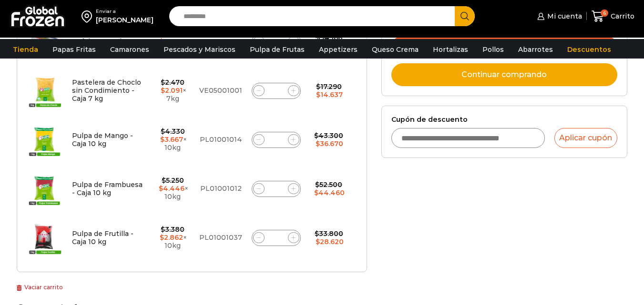 The height and width of the screenshot is (305, 644). What do you see at coordinates (39, 287) in the screenshot?
I see `a: Vaciar carrito` at bounding box center [39, 287].